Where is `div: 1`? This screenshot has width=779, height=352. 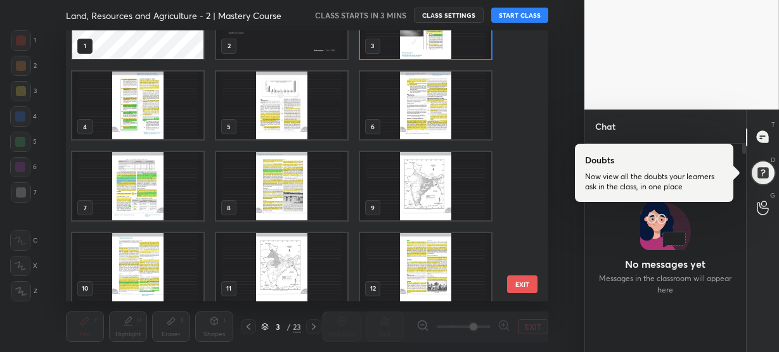 div: 1 is located at coordinates (23, 41).